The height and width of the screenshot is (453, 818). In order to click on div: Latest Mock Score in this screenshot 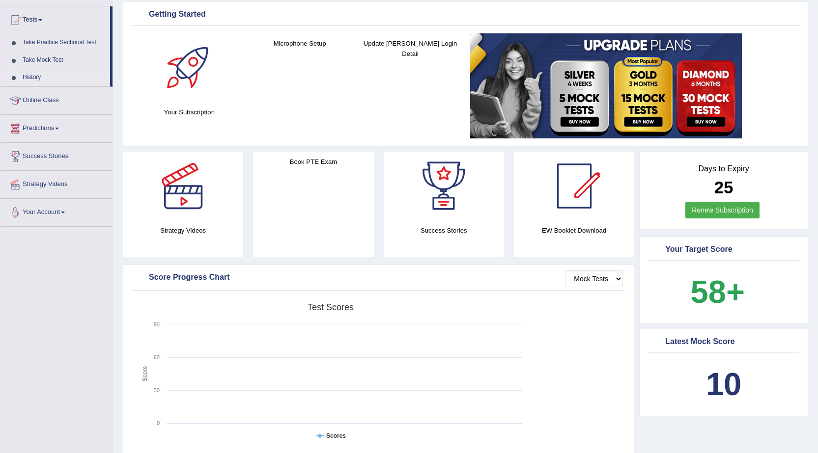, I will do `click(724, 342)`.